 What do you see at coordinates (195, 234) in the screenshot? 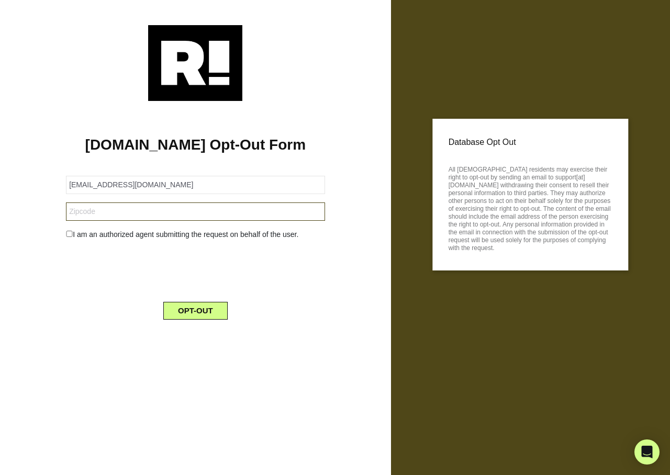
I see `div: I am an authorized agent submitting the request on behalf of the user.` at bounding box center [195, 234].